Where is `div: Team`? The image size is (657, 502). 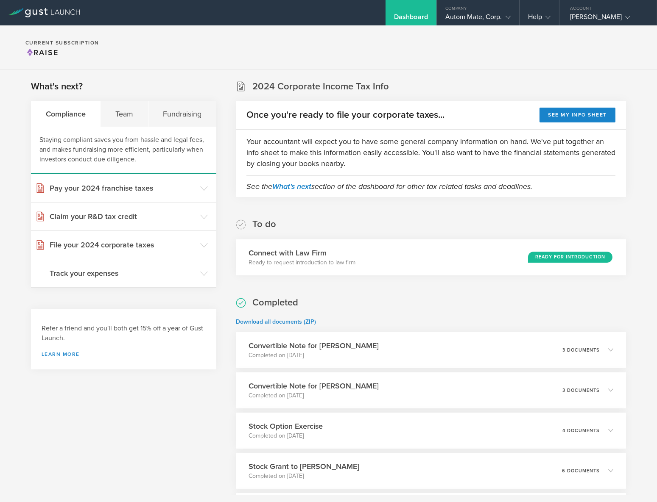 div: Team is located at coordinates (124, 114).